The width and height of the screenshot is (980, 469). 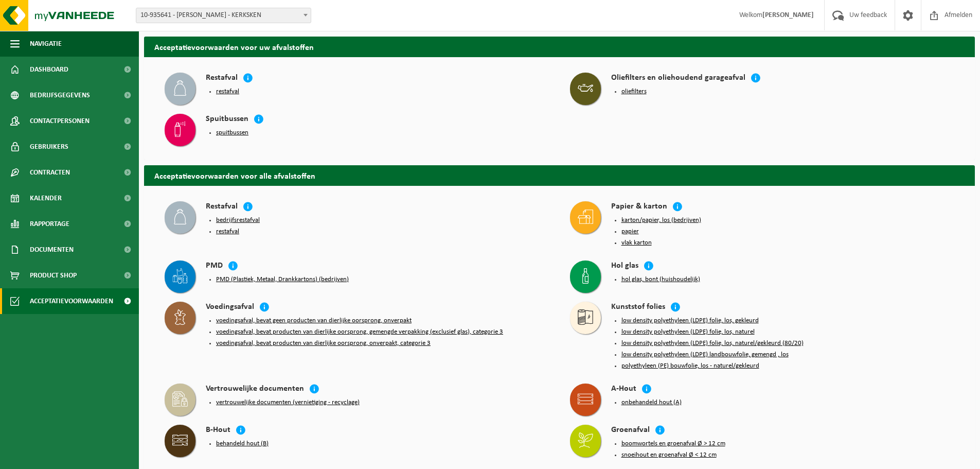 I want to click on h4: Groenafval, so click(x=630, y=430).